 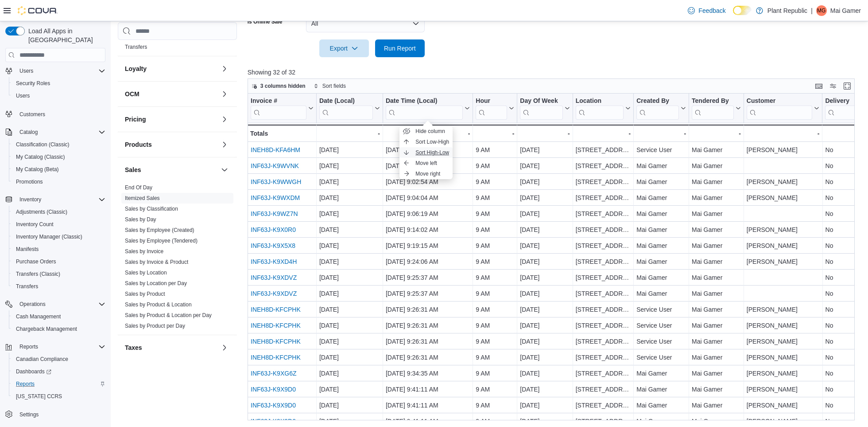 I want to click on a: INF63J-K9WWGH, so click(x=276, y=182).